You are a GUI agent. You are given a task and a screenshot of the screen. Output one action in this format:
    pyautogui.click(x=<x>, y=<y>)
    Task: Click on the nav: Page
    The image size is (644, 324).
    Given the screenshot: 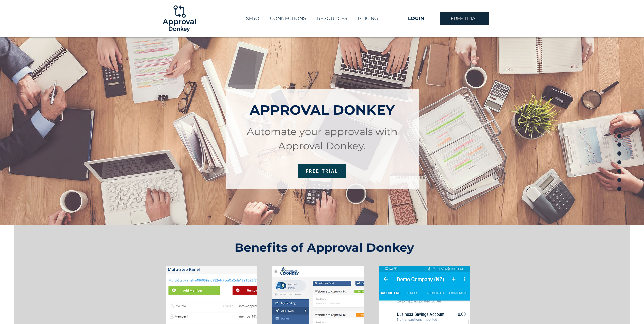 What is the action you would take?
    pyautogui.click(x=619, y=162)
    